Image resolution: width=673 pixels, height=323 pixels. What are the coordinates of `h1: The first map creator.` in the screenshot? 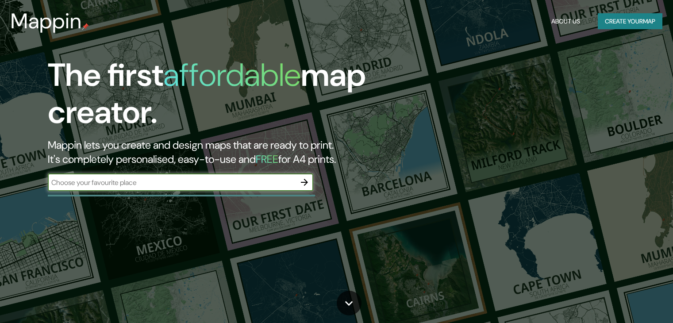 It's located at (216, 97).